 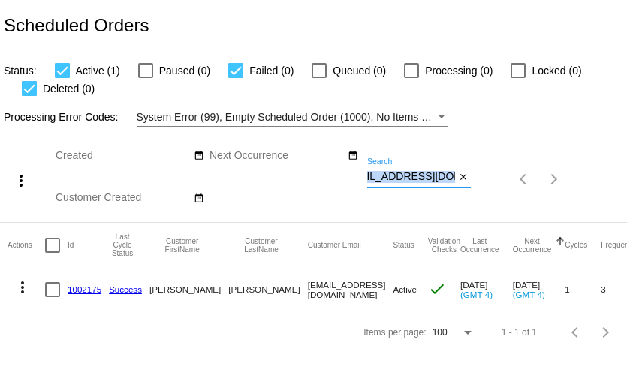 What do you see at coordinates (84, 289) in the screenshot?
I see `a: 1002175` at bounding box center [84, 289].